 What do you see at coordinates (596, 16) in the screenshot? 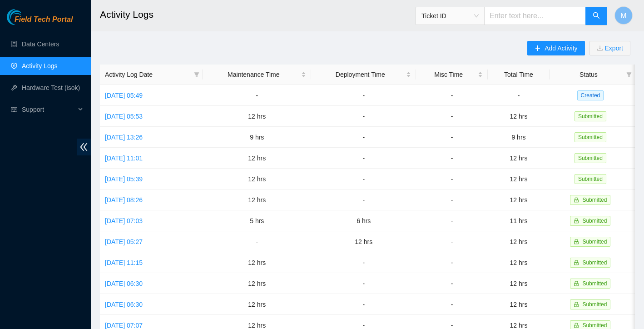
I see `span: search` at bounding box center [596, 16].